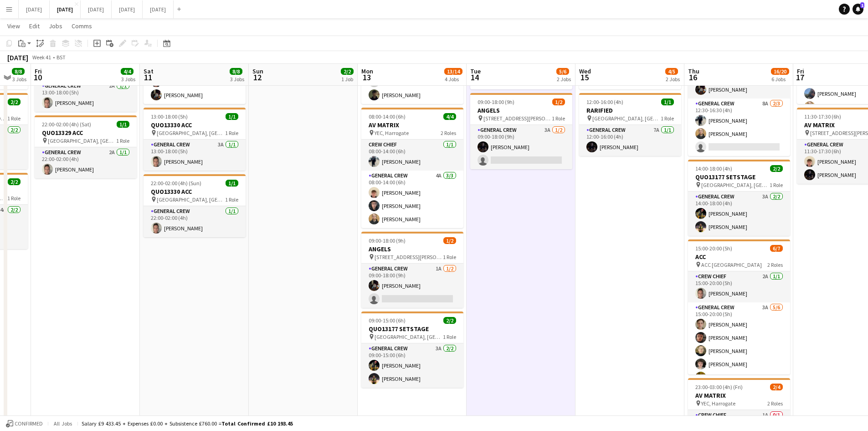 This screenshot has height=431, width=868. What do you see at coordinates (38, 77) in the screenshot?
I see `span: 10` at bounding box center [38, 77].